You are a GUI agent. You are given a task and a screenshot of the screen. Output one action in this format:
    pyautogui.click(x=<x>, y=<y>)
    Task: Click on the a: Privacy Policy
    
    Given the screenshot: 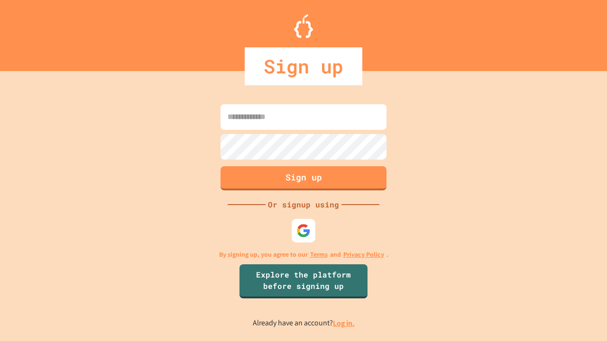 What is the action you would take?
    pyautogui.click(x=363, y=254)
    